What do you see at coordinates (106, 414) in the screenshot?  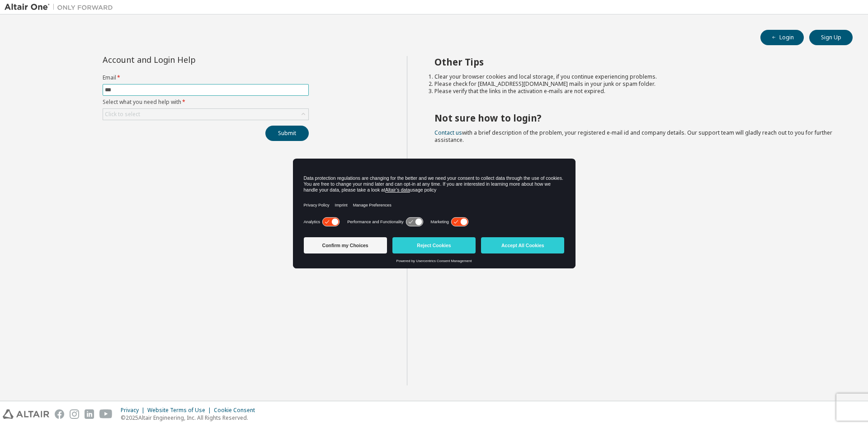 I see `img: youtube.svg` at bounding box center [106, 414].